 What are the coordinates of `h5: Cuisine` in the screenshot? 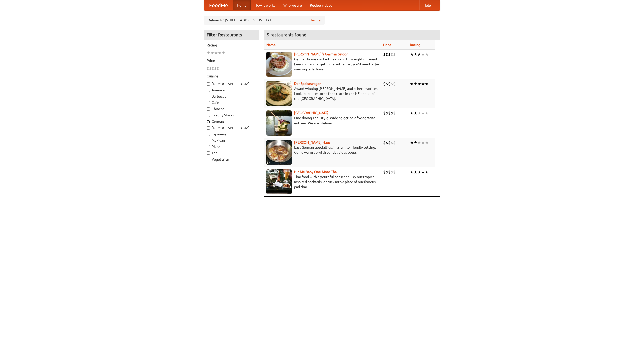 It's located at (232, 76).